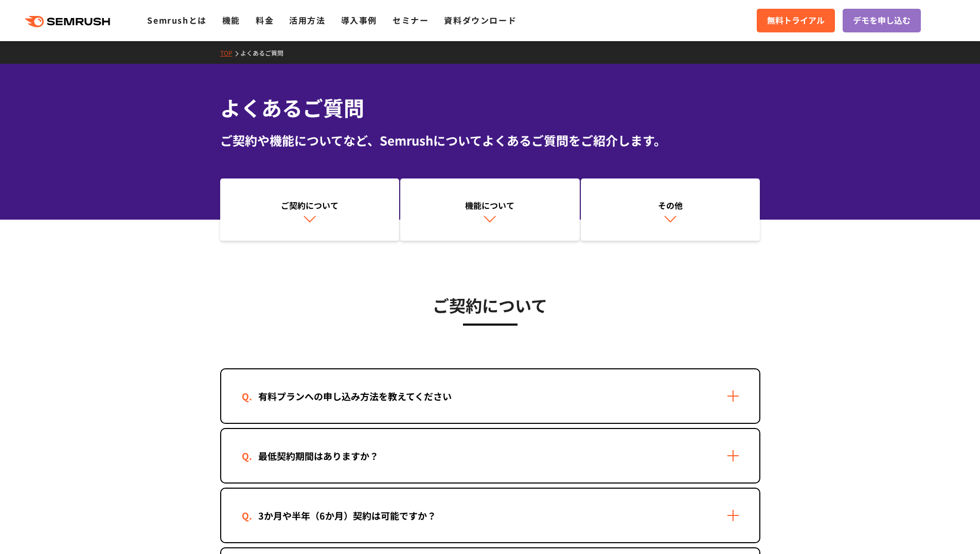  Describe the element at coordinates (490, 205) in the screenshot. I see `div: 機能について` at that location.